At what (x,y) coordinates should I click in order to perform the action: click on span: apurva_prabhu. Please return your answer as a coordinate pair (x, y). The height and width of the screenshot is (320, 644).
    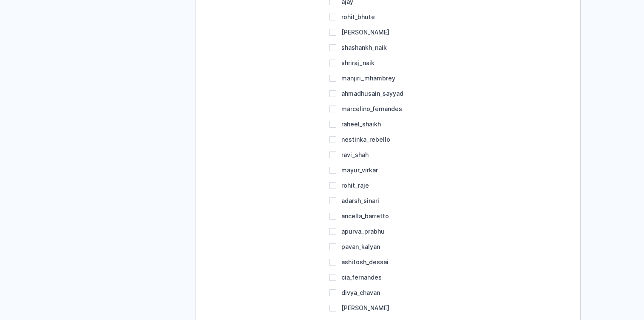
    Looking at the image, I should click on (363, 232).